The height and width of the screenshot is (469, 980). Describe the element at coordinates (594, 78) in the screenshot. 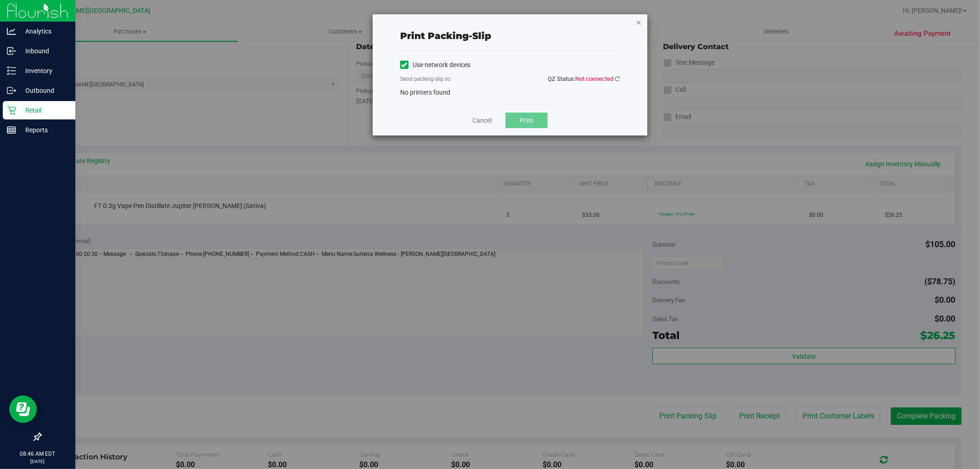

I see `span: Not connected` at that location.